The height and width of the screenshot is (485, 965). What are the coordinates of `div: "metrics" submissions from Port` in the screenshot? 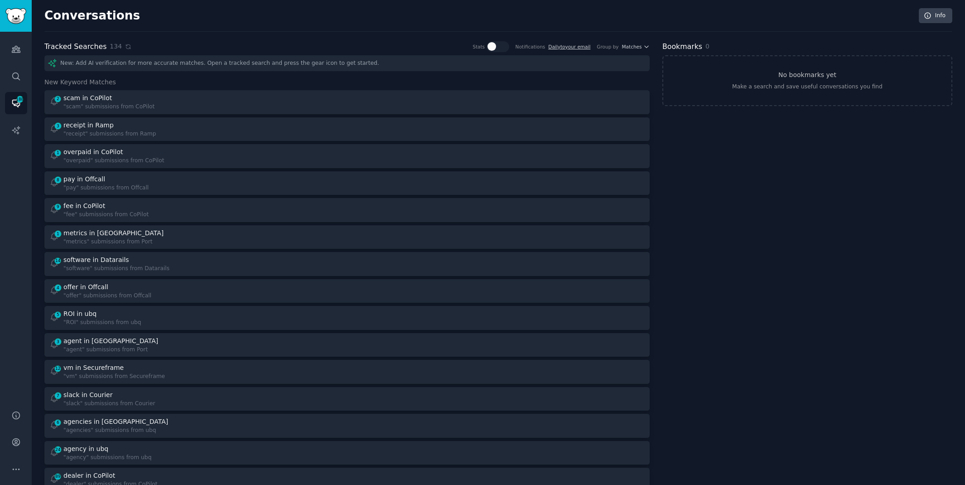 It's located at (114, 242).